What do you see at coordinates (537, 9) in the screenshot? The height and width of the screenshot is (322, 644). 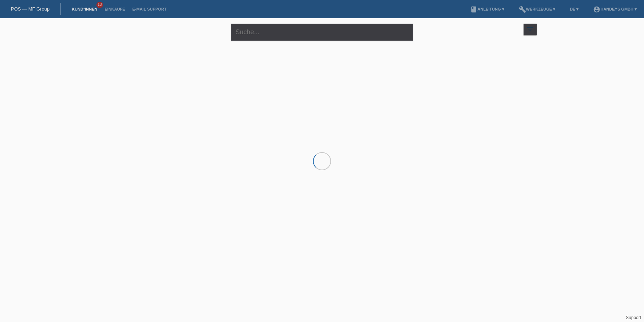 I see `a: buildWerkzeuge ▾` at bounding box center [537, 9].